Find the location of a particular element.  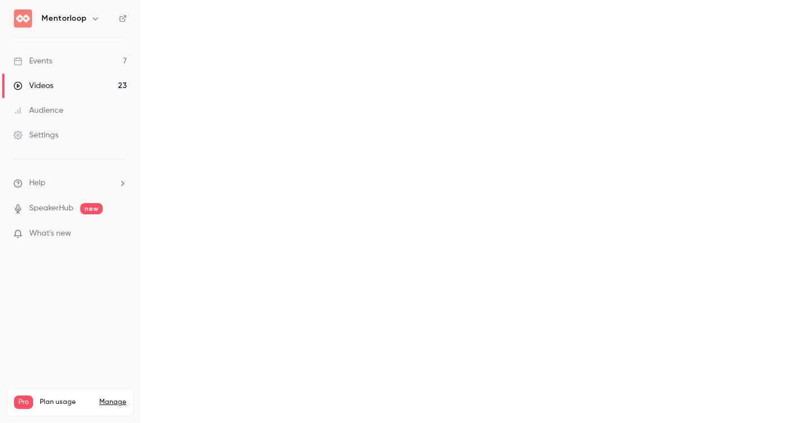

a: SpeakerHub is located at coordinates (51, 208).